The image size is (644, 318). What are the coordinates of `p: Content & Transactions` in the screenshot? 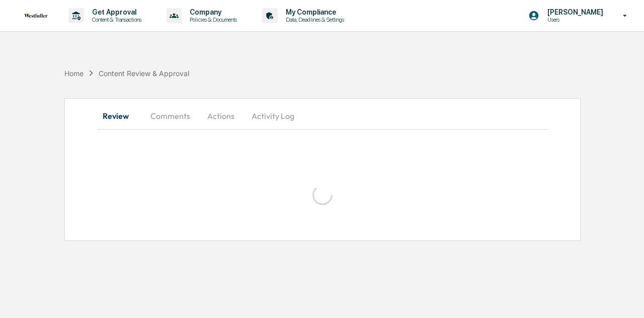 It's located at (115, 20).